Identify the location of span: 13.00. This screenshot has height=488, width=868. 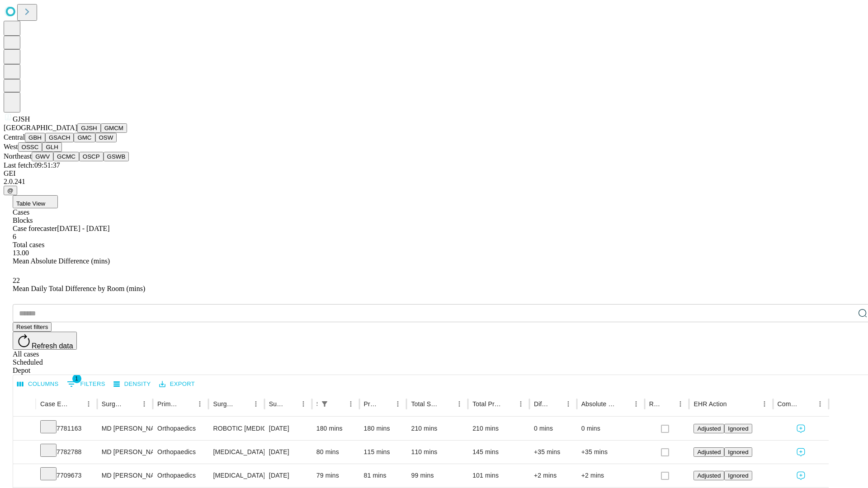
(20, 253).